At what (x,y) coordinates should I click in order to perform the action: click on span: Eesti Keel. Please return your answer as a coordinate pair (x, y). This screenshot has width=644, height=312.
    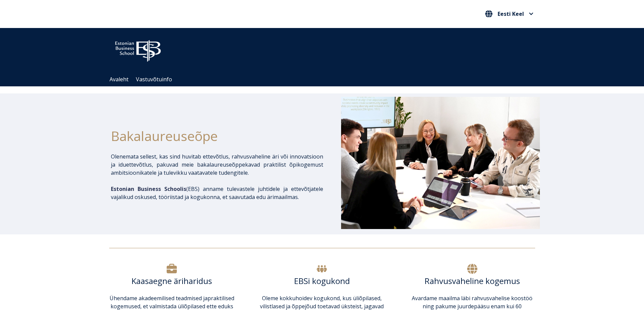
    Looking at the image, I should click on (511, 14).